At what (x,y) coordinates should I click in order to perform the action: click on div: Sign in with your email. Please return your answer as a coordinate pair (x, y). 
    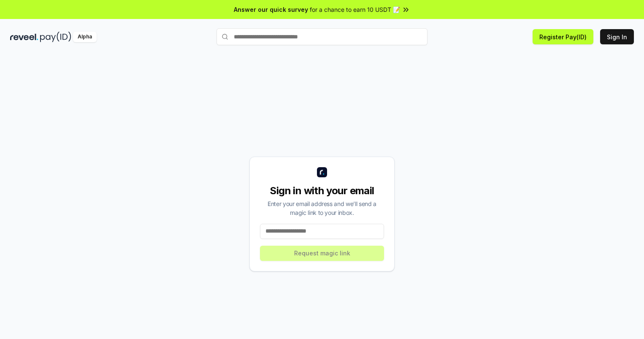
    Looking at the image, I should click on (322, 191).